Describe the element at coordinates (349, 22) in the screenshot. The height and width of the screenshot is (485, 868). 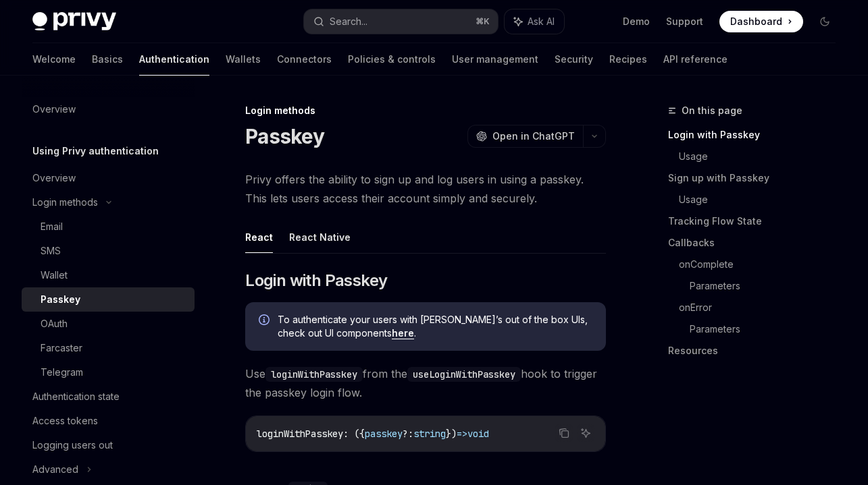
I see `div: Search...` at that location.